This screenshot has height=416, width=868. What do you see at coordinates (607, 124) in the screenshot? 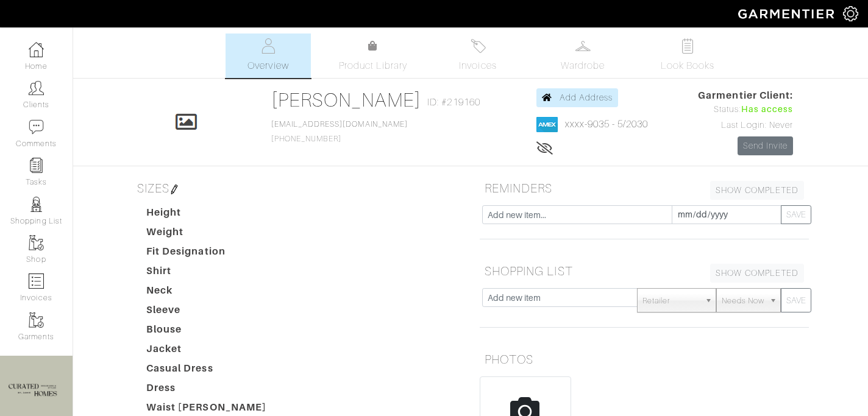
I see `a: xxxx-9035 - 5/2030` at bounding box center [607, 124].